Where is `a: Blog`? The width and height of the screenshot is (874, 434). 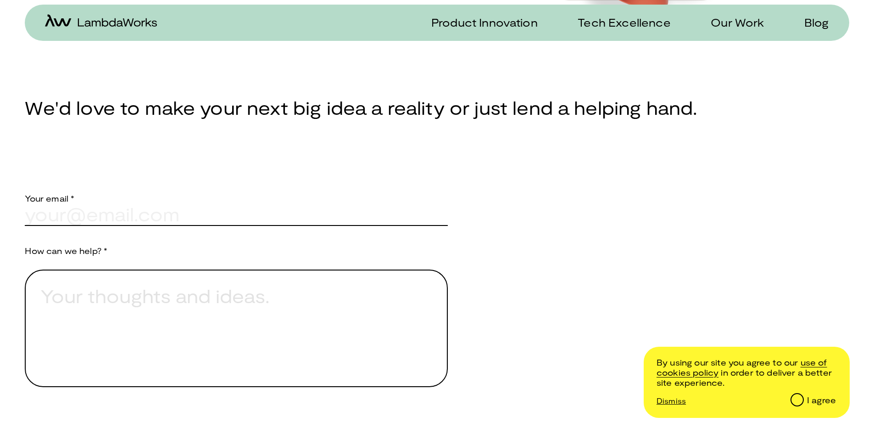
a: Blog is located at coordinates (811, 22).